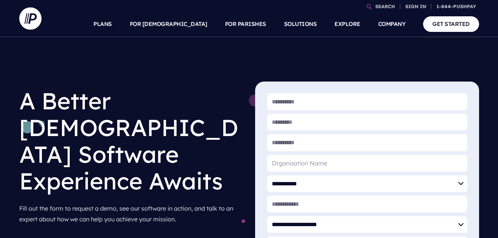 Image resolution: width=498 pixels, height=238 pixels. Describe the element at coordinates (347, 24) in the screenshot. I see `a: EXPLORE` at that location.